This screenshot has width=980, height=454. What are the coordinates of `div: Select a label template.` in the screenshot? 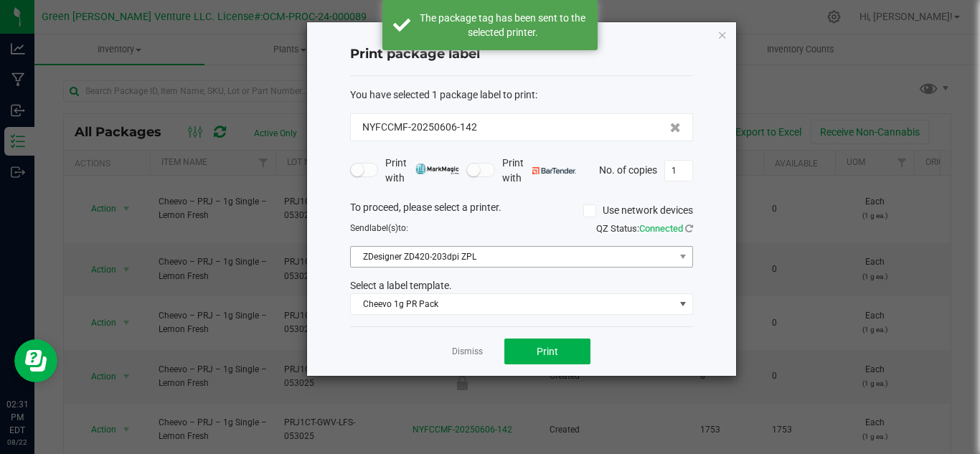 It's located at (521, 286).